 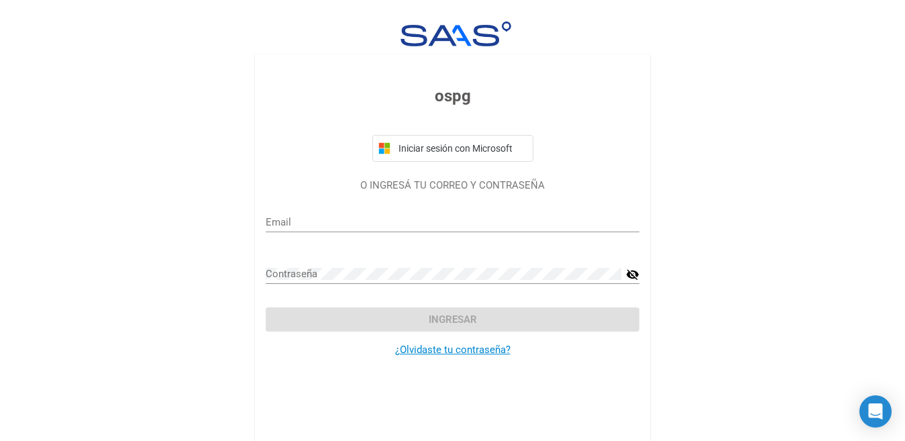 I want to click on mat-icon: visibility_off, so click(x=633, y=275).